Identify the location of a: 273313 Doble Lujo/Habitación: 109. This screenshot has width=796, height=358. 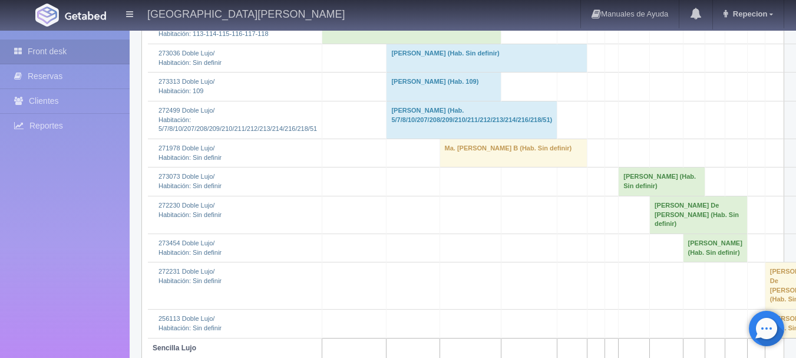
(186, 86).